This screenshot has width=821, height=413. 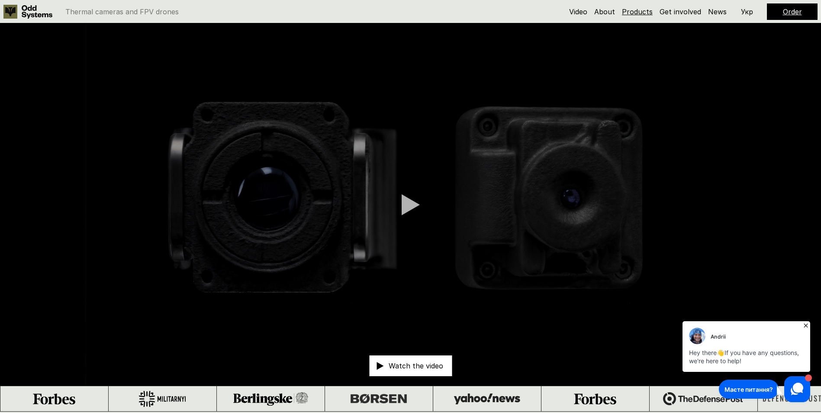 What do you see at coordinates (68, 71) in the screenshot?
I see `div: Маєте питання?` at bounding box center [68, 71].